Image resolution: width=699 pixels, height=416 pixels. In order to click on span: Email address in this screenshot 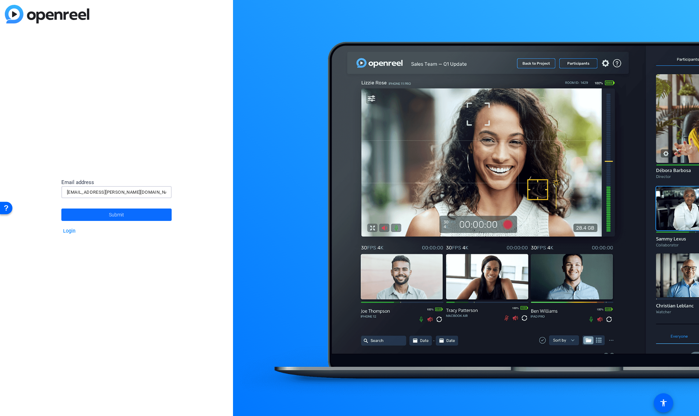, I will do `click(78, 182)`.